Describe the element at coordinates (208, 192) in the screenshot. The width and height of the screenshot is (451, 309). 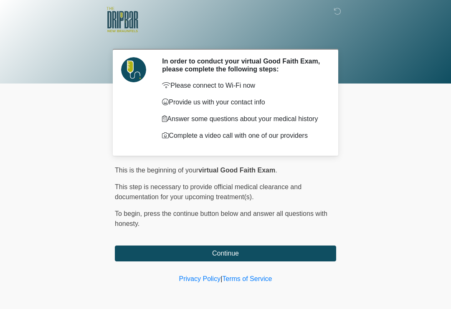
I see `span: This step is necessary to provide official medical clearance and documentation for your upcoming ...` at that location.